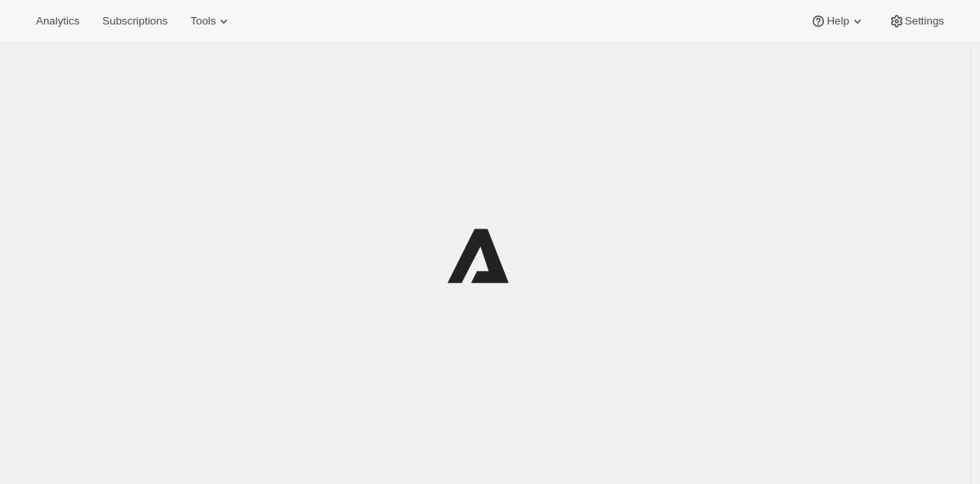  Describe the element at coordinates (135, 22) in the screenshot. I see `button: Subscriptions` at that location.